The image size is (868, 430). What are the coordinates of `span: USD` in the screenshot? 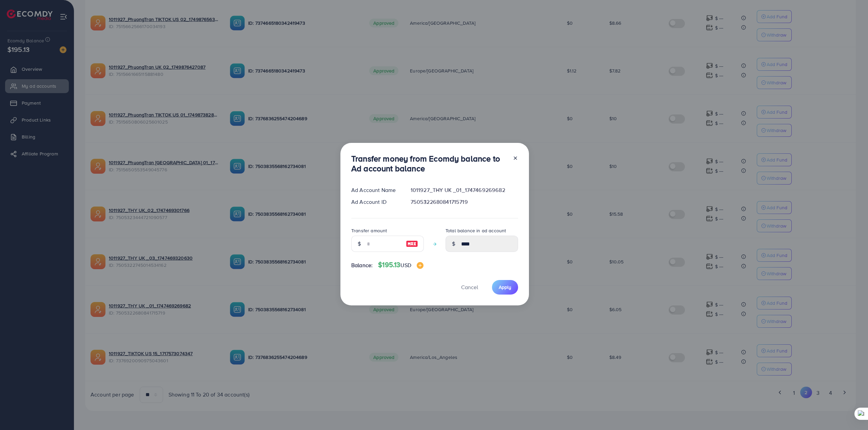 It's located at (406, 265).